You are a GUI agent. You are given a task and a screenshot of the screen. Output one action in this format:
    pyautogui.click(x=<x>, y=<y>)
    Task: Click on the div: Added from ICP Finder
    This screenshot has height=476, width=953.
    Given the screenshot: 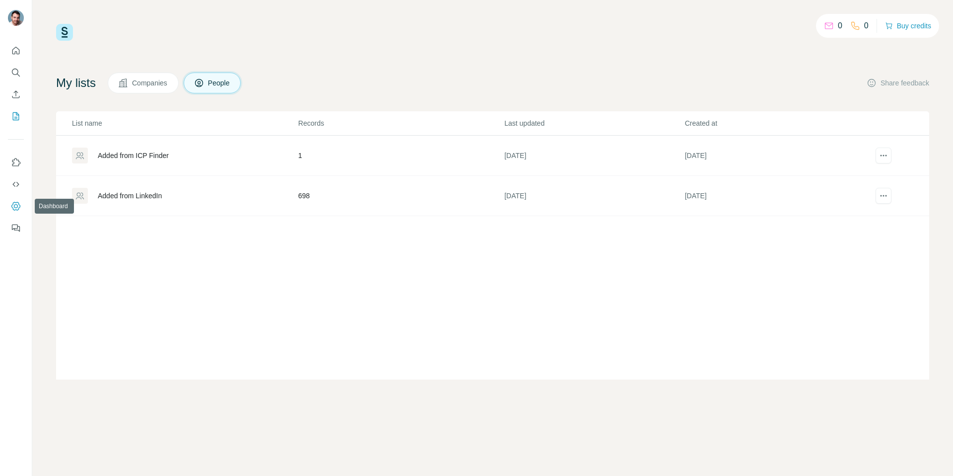 What is the action you would take?
    pyautogui.click(x=133, y=155)
    